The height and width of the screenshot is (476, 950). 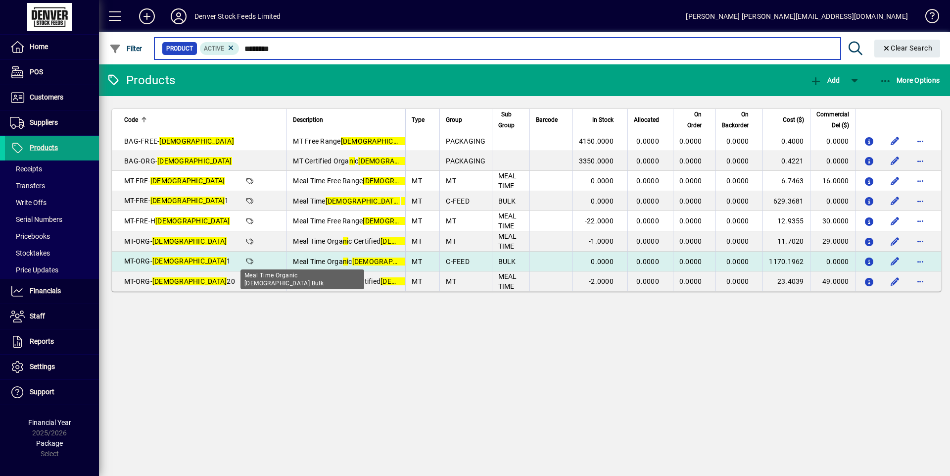 I want to click on span: Add, so click(x=825, y=80).